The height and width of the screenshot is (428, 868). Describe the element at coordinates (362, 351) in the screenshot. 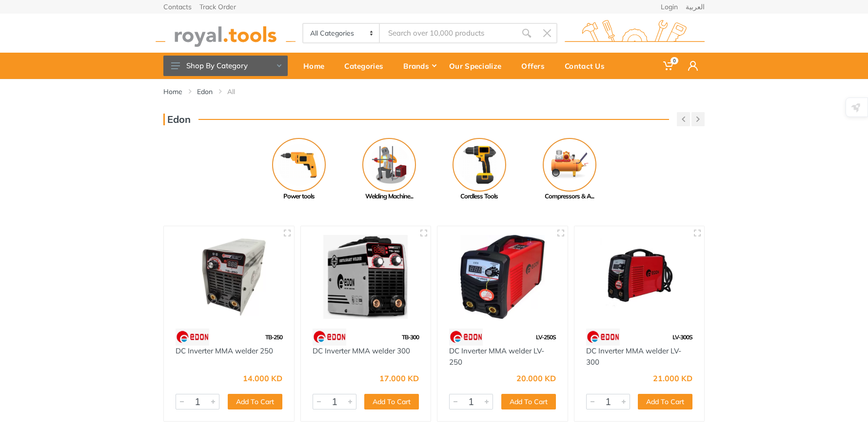

I see `a: DC Inverter MMA welder 300` at that location.